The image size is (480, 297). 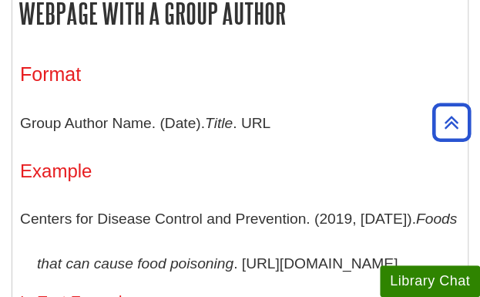 I want to click on h3: Format, so click(x=240, y=74).